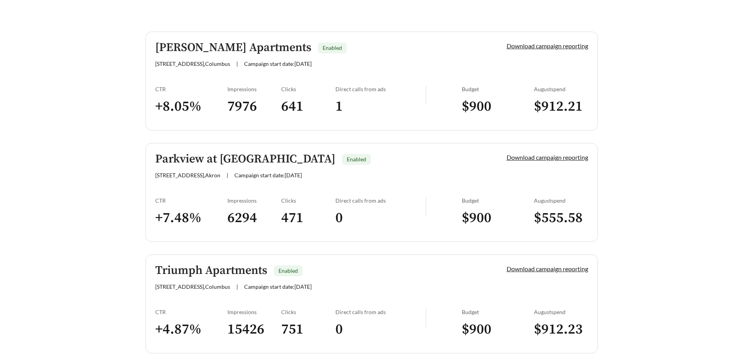 This screenshot has height=355, width=743. I want to click on h3: 7976, so click(254, 106).